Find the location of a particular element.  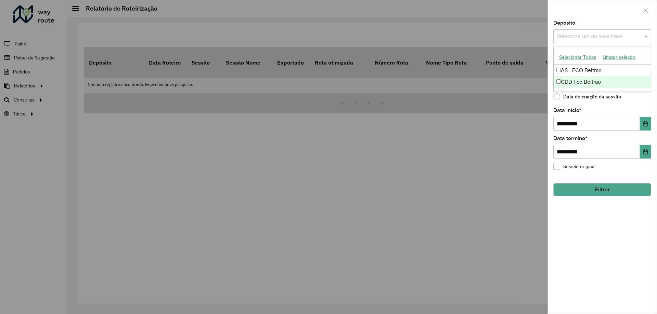

button: Limpar seleção is located at coordinates (619, 57).